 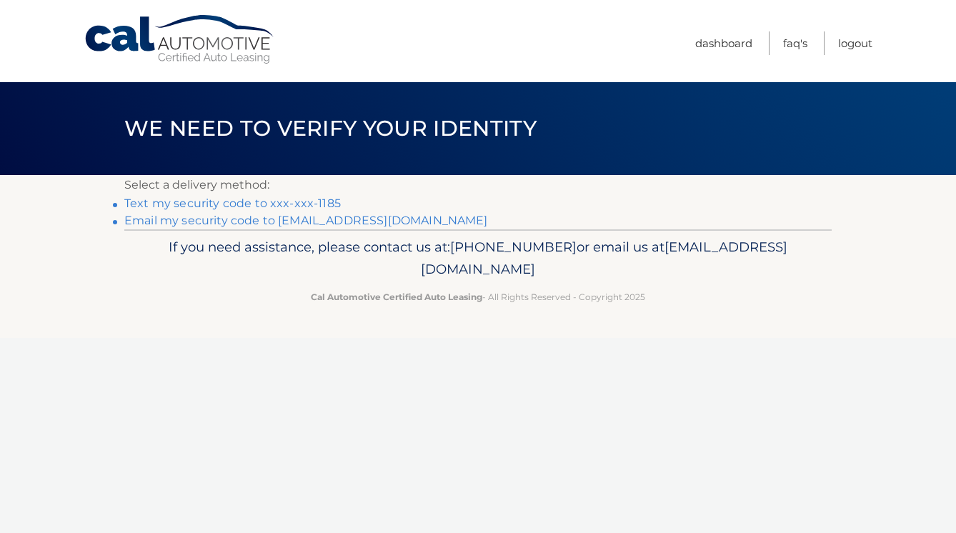 I want to click on span: We need to verify your identity, so click(x=330, y=128).